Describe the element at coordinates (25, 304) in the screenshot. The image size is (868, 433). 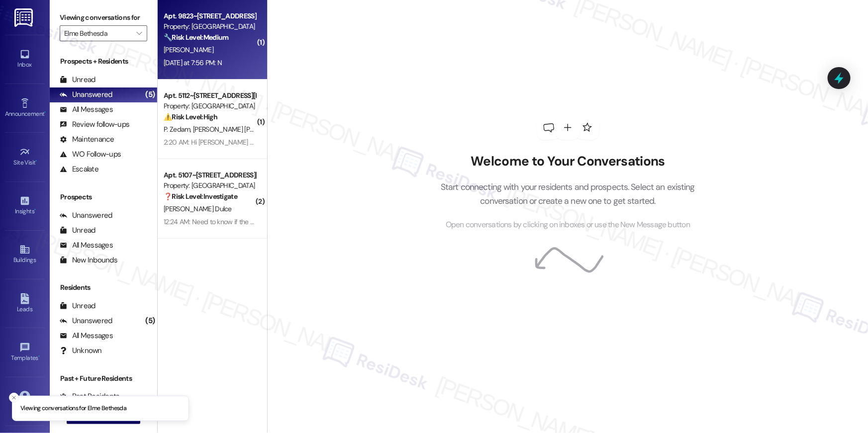
I see `a: Leads` at that location.